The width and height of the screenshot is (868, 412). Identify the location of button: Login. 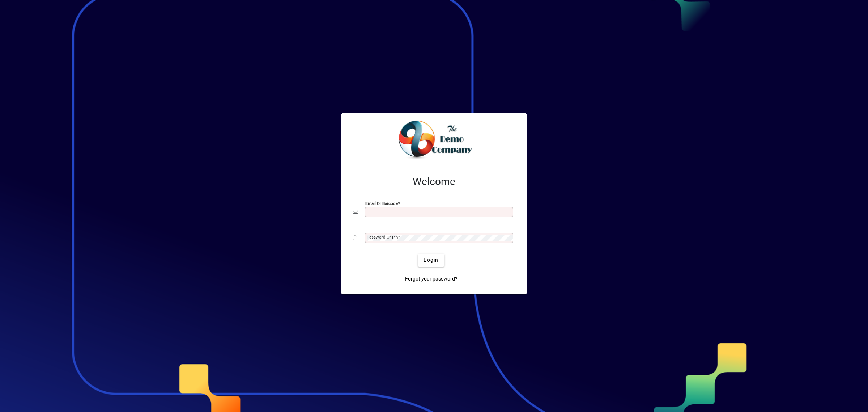
(431, 261).